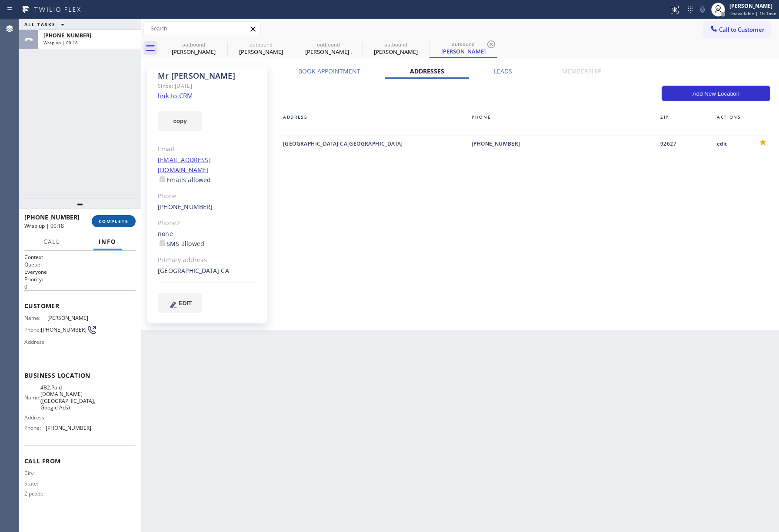 The height and width of the screenshot is (532, 779). Describe the element at coordinates (80, 272) in the screenshot. I see `p: Everyone` at that location.